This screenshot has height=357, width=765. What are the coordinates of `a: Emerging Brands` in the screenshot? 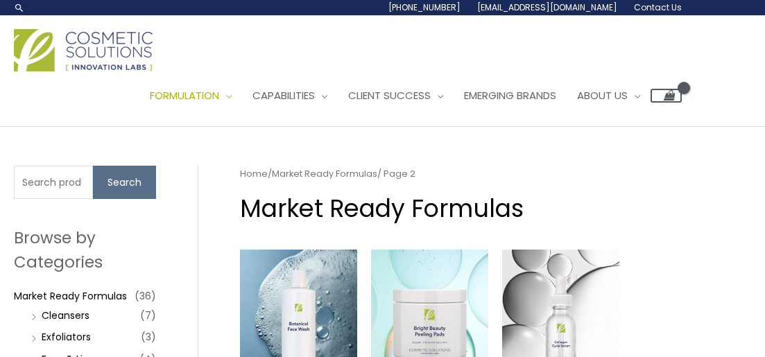 It's located at (510, 96).